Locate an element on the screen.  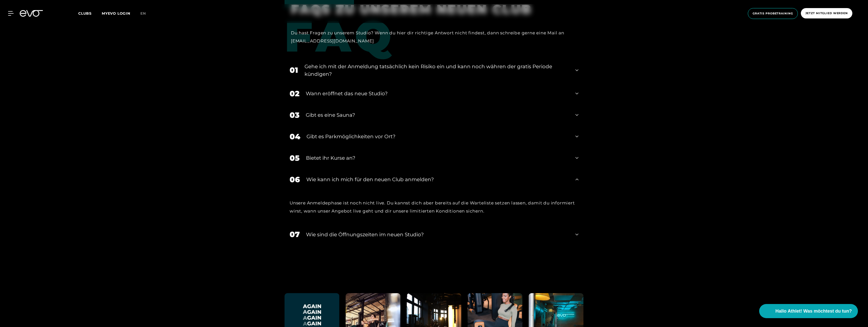
div: Gibt es Parkmöglichkeiten vor Ort? is located at coordinates (438, 136).